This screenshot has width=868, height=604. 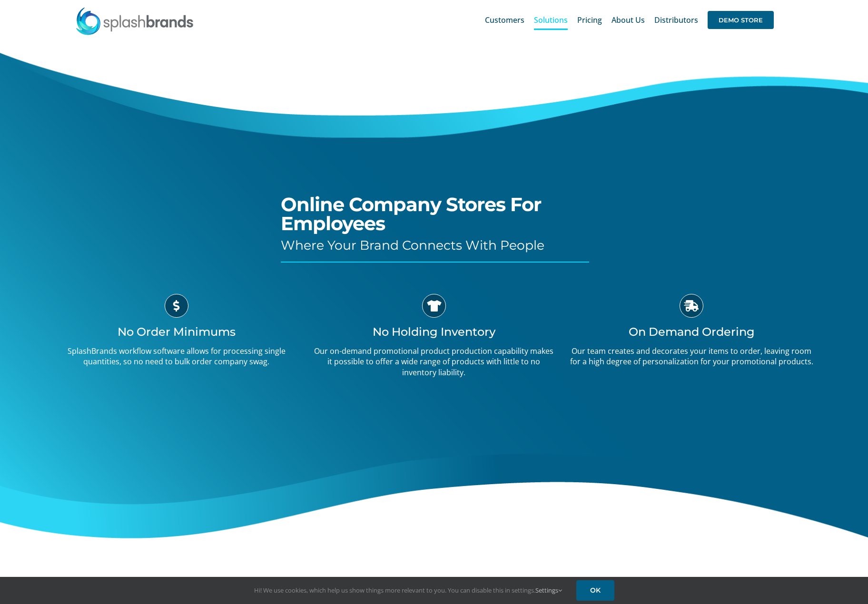 I want to click on span: DEMO STORE, so click(x=740, y=20).